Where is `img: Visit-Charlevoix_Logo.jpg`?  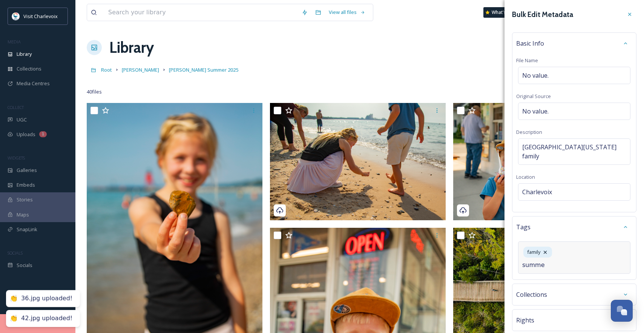
img: Visit-Charlevoix_Logo.jpg is located at coordinates (16, 17).